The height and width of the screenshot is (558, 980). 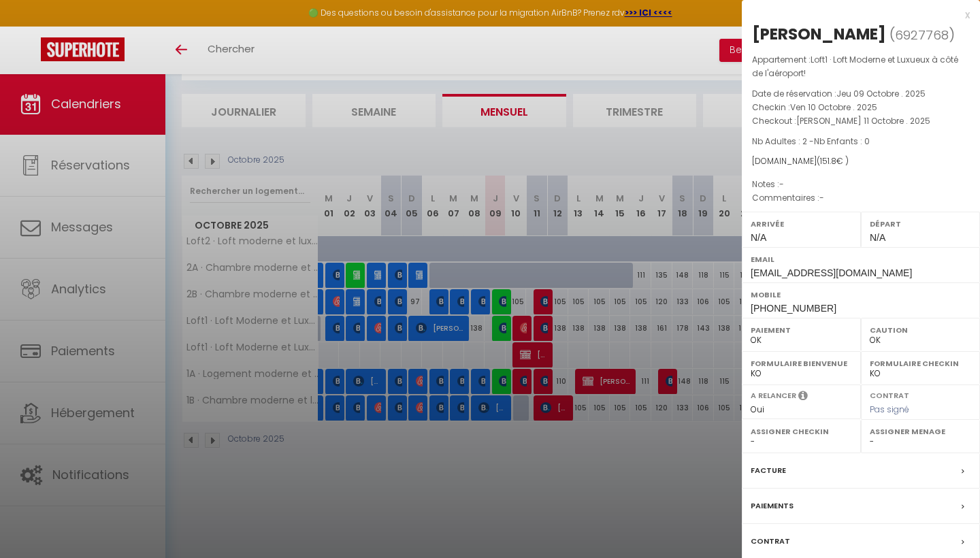 What do you see at coordinates (920, 363) in the screenshot?
I see `label: Formulaire Checkin` at bounding box center [920, 363].